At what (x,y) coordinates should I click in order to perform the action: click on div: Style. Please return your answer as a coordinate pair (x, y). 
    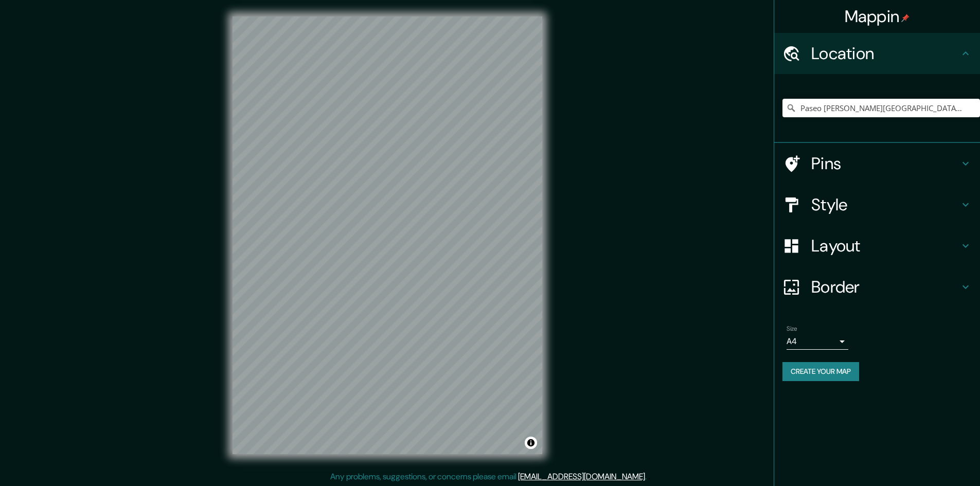
    Looking at the image, I should click on (877, 204).